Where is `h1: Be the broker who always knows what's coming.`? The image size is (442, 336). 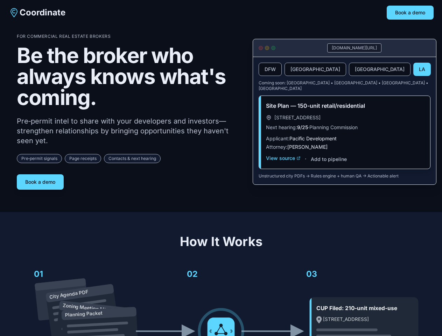
h1: Be the broker who always knows what's coming. is located at coordinates (129, 76).